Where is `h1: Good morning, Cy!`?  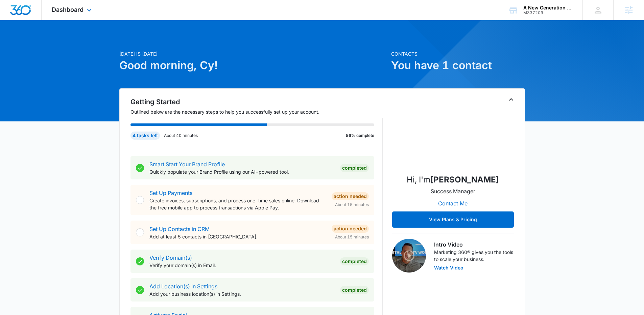 h1: Good morning, Cy! is located at coordinates (253, 66).